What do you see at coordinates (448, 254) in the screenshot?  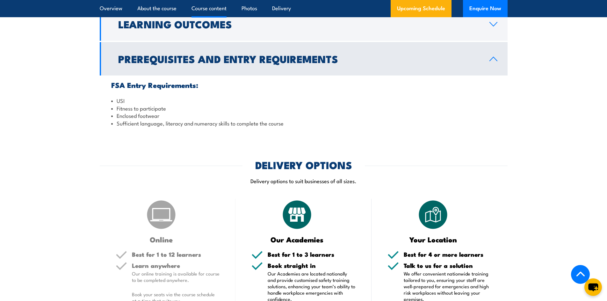 I see `h5: Best for 4 or more learners` at bounding box center [448, 254].